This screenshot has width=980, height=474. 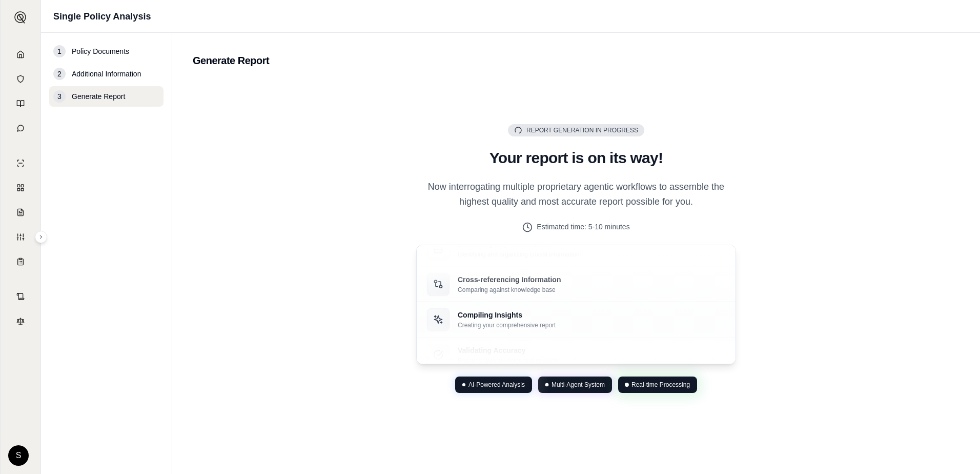 What do you see at coordinates (508, 361) in the screenshot?
I see `p: Ensuring data precision and reliability` at bounding box center [508, 361].